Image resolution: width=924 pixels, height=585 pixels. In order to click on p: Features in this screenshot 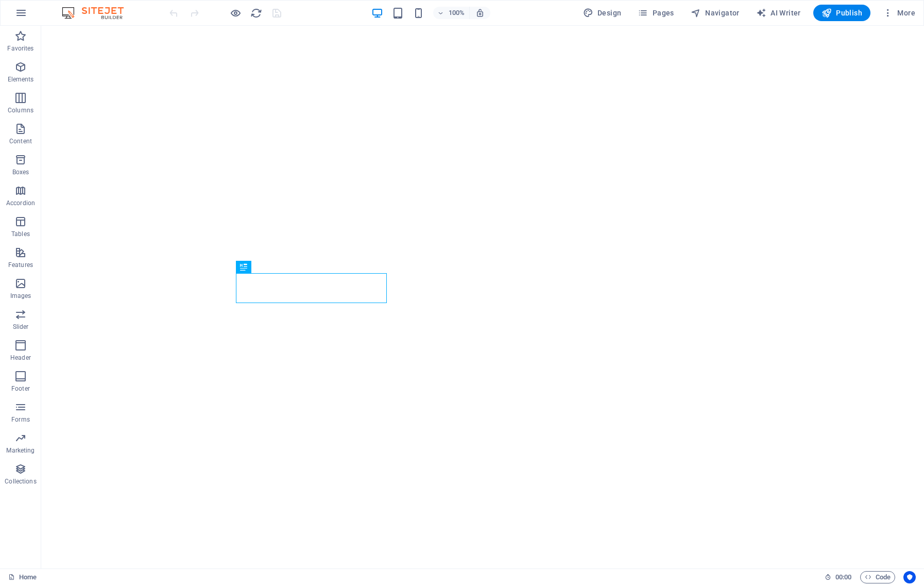, I will do `click(21, 265)`.